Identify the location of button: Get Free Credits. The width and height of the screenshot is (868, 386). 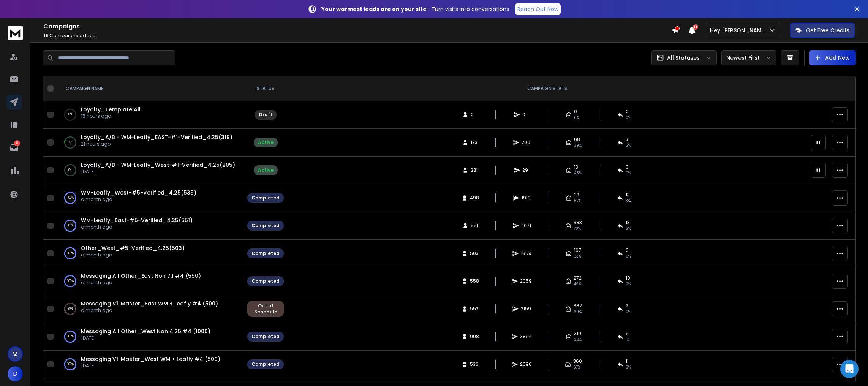
(823, 30).